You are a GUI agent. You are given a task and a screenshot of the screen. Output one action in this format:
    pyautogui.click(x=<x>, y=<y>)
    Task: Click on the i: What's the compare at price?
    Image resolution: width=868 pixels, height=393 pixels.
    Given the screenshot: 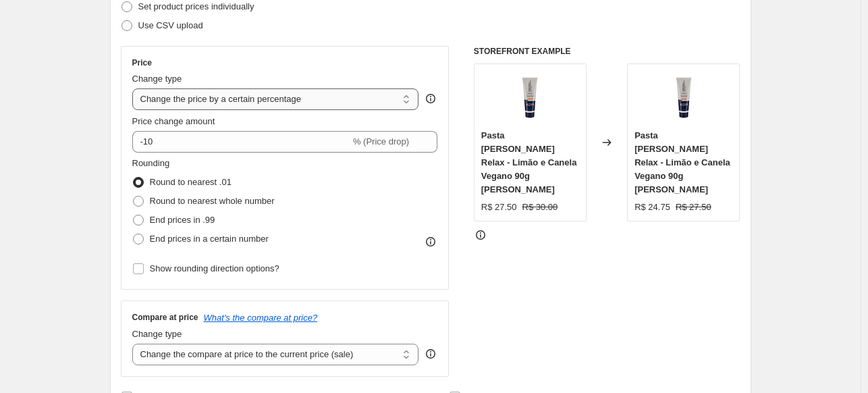 What is the action you would take?
    pyautogui.click(x=260, y=318)
    